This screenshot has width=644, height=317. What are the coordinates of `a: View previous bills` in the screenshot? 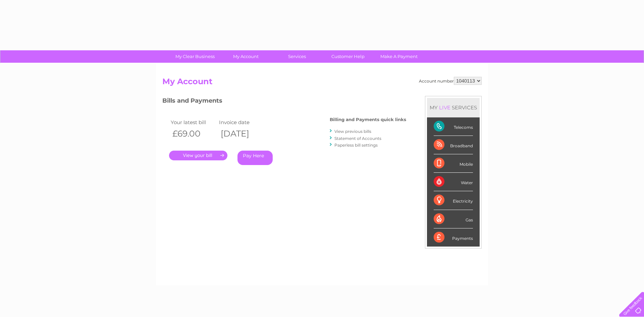 It's located at (352, 131).